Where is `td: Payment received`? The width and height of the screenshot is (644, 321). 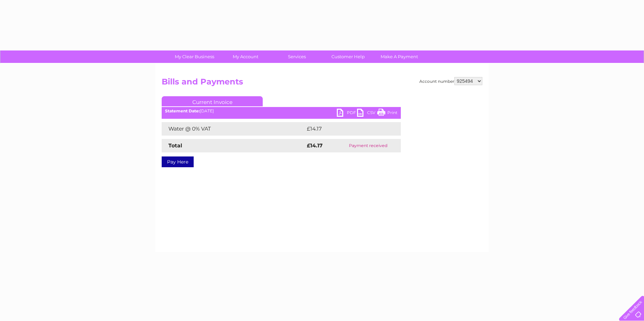 td: Payment received is located at coordinates (368, 146).